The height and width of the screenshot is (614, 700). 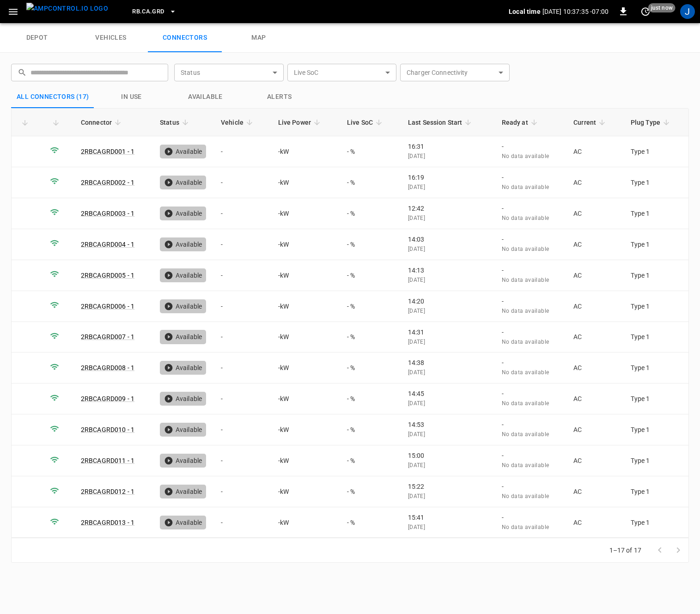 What do you see at coordinates (108, 429) in the screenshot?
I see `a: 2RBCAGRD010 - 1` at bounding box center [108, 429].